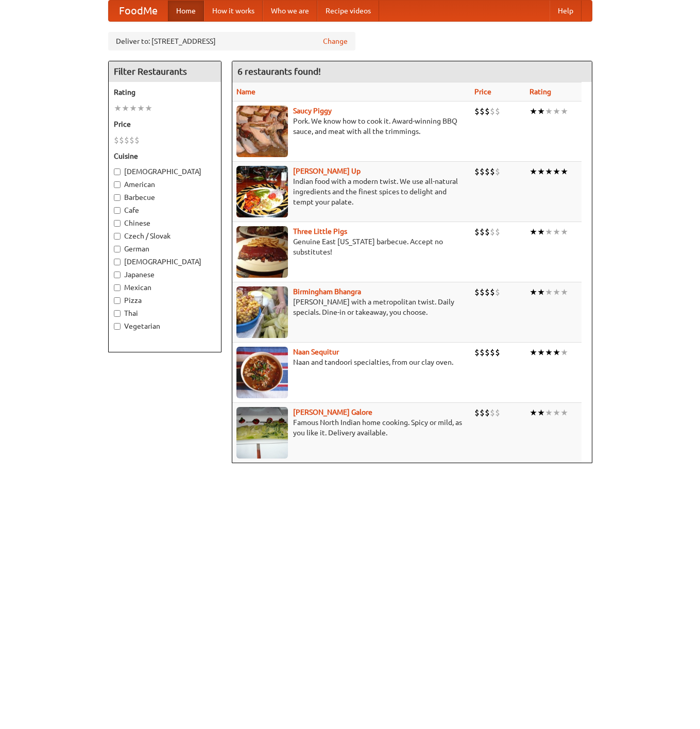 This screenshot has height=729, width=700. Describe the element at coordinates (165, 124) in the screenshot. I see `h5: Price` at that location.